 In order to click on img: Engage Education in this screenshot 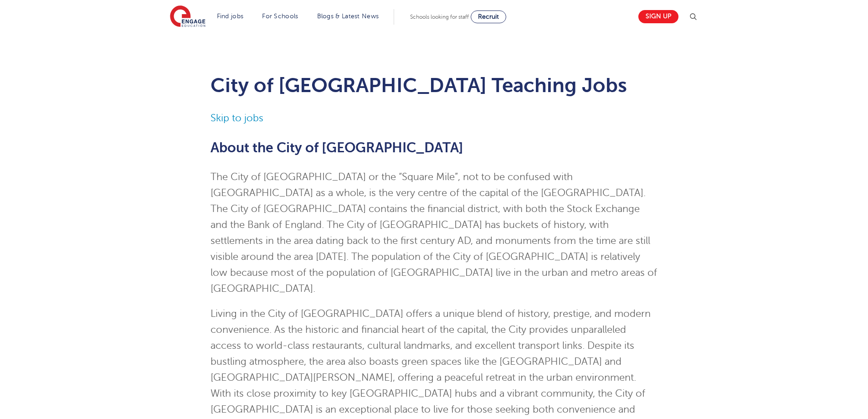, I will do `click(188, 17)`.